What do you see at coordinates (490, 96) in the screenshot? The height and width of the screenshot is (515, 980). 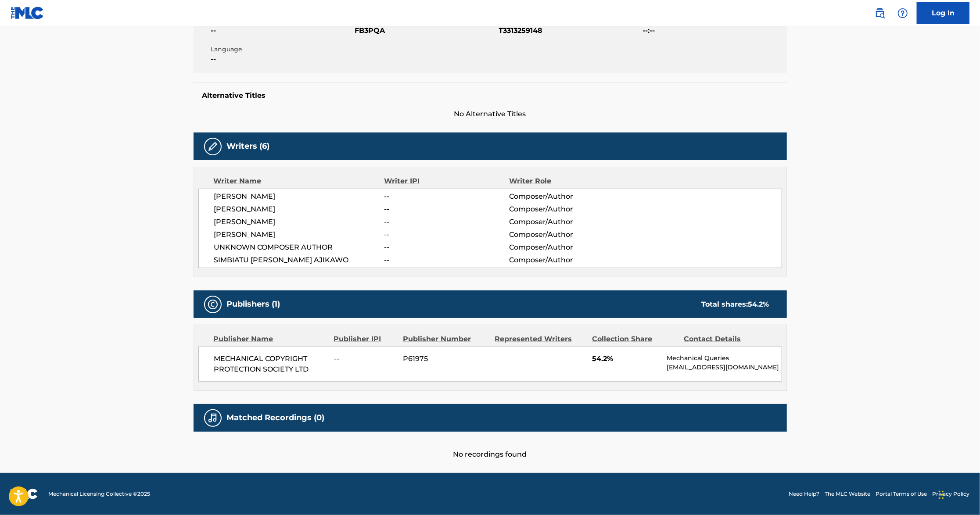 I see `h5: Alternative Titles` at bounding box center [490, 96].